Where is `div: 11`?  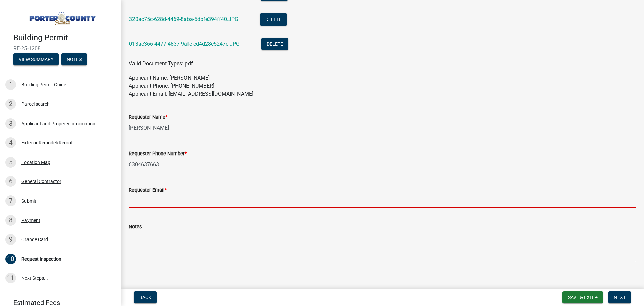 div: 11 is located at coordinates (11, 278).